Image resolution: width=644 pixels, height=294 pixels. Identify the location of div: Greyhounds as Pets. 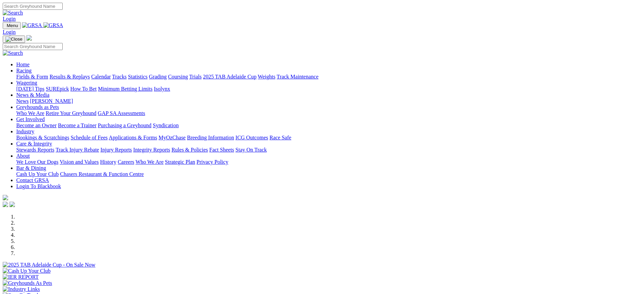
(329, 113).